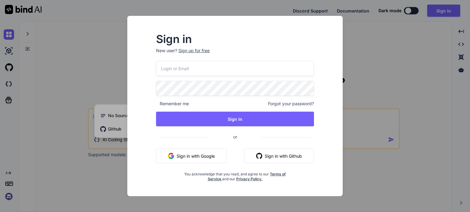 The width and height of the screenshot is (470, 212). Describe the element at coordinates (191, 156) in the screenshot. I see `button: Sign in with Google` at that location.